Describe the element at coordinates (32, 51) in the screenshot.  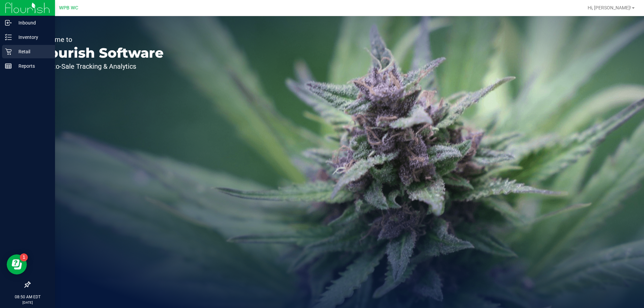
I see `p: Retail` at that location.